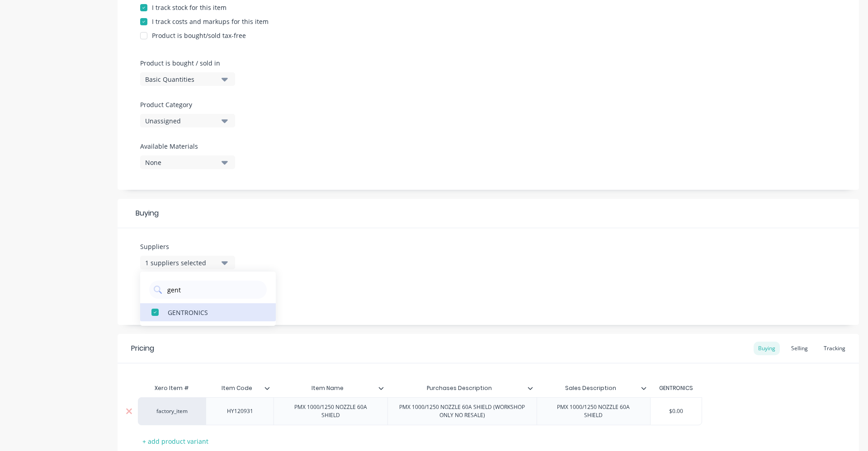  What do you see at coordinates (240, 411) in the screenshot?
I see `div: HY120931` at bounding box center [240, 411].